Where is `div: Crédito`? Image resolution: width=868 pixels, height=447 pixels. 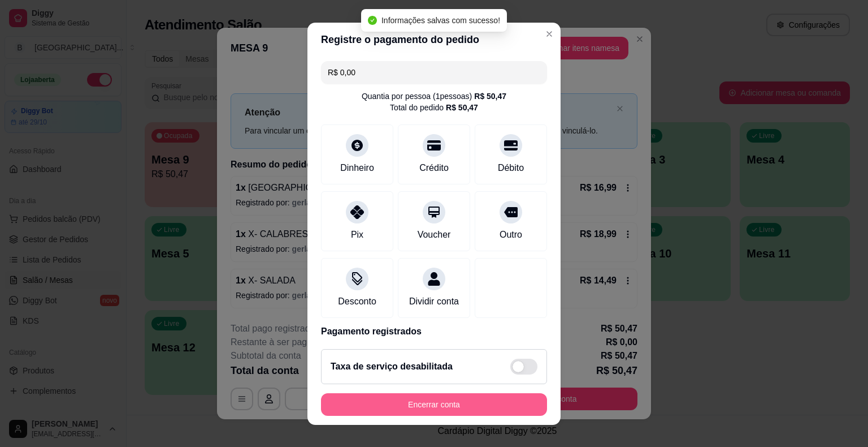 div: Crédito is located at coordinates (434, 168).